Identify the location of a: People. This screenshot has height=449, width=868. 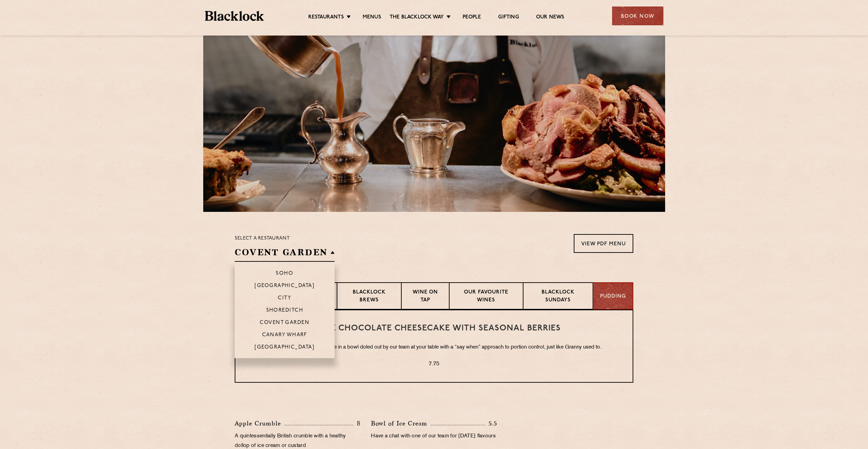
(472, 18).